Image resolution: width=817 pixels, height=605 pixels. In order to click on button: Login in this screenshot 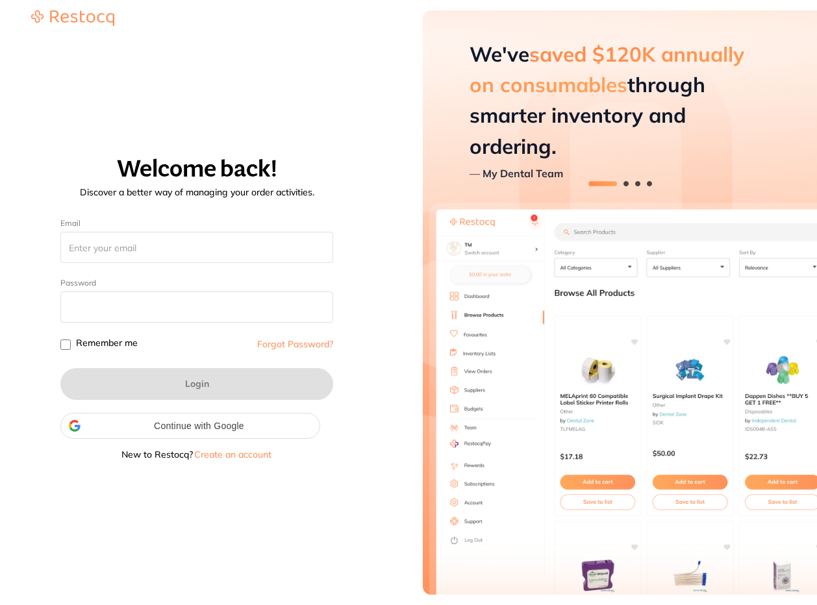, I will do `click(197, 384)`.